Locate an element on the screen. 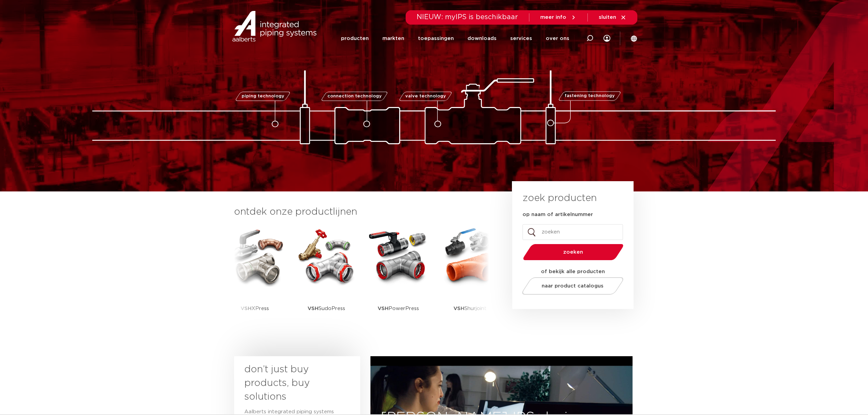 Image resolution: width=868 pixels, height=415 pixels. span: valve technology is located at coordinates (425, 96).